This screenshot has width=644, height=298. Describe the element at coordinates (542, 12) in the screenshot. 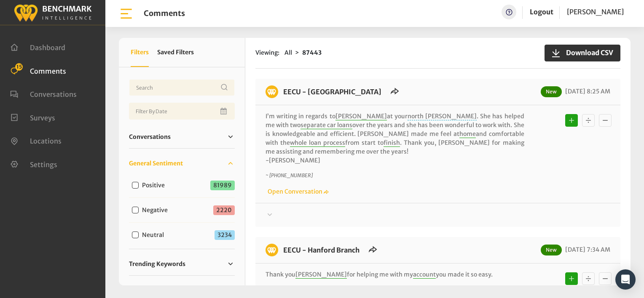

I see `a: Logout` at that location.